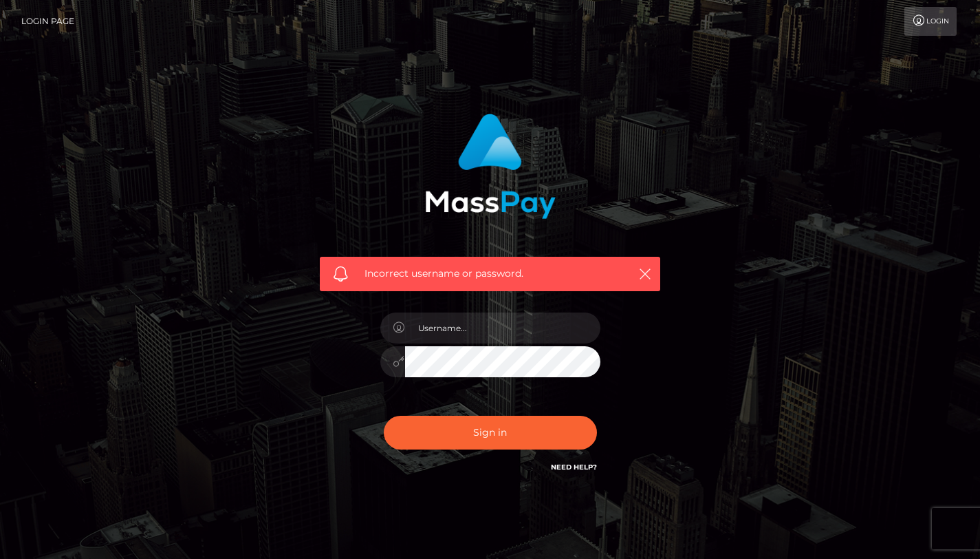  Describe the element at coordinates (490, 432) in the screenshot. I see `button: Sign in` at that location.